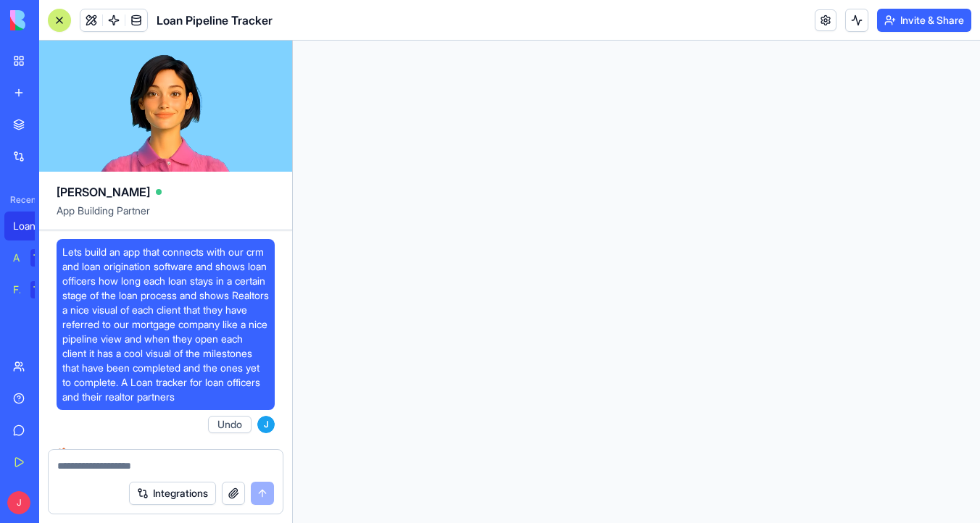  What do you see at coordinates (17, 258) in the screenshot?
I see `div: AI Logo Generator` at bounding box center [17, 258].